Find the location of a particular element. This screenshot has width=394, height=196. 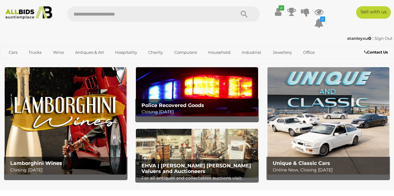

a: Contact Us is located at coordinates (377, 52).